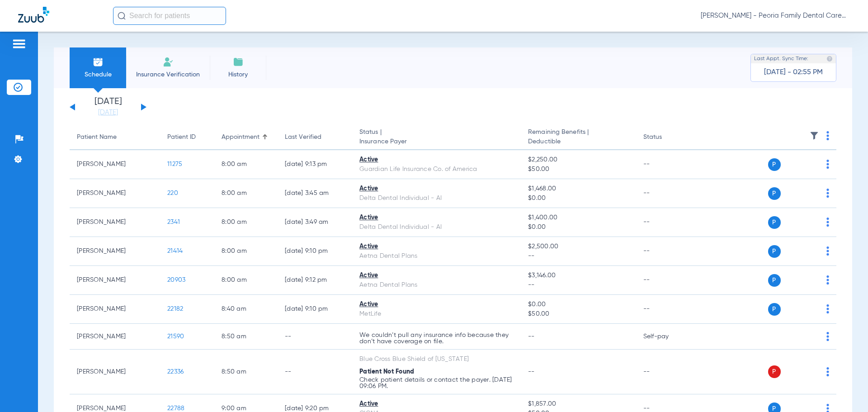 Image resolution: width=868 pixels, height=412 pixels. What do you see at coordinates (33, 15) in the screenshot?
I see `img: Zuub Logo` at bounding box center [33, 15].